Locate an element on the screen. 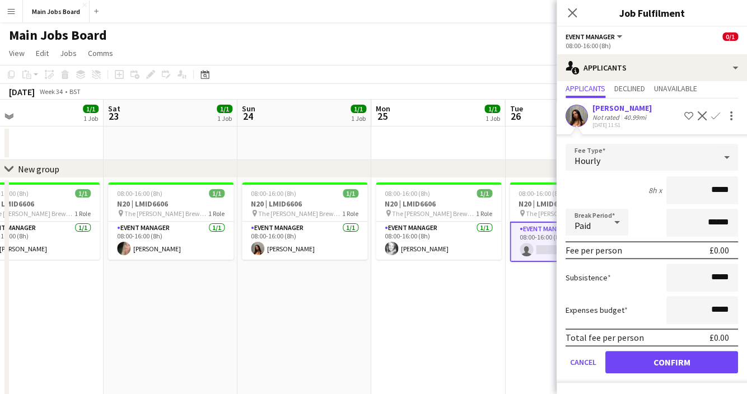  a: Comms is located at coordinates (100, 53).